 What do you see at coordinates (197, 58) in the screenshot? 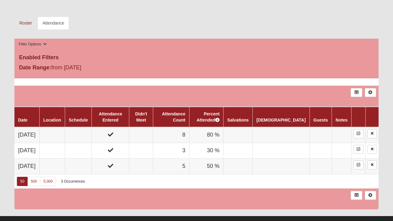
I see `h4: Enabled Filters` at bounding box center [197, 58].